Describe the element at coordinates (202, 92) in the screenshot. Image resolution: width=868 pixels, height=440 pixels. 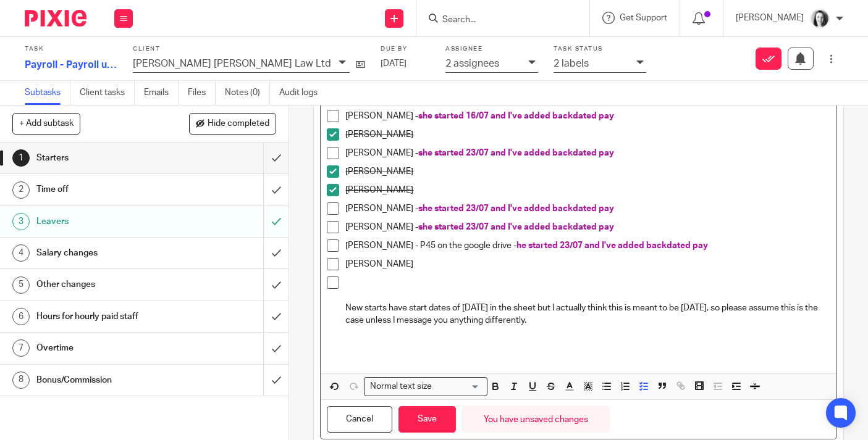
I see `a: Files` at that location.